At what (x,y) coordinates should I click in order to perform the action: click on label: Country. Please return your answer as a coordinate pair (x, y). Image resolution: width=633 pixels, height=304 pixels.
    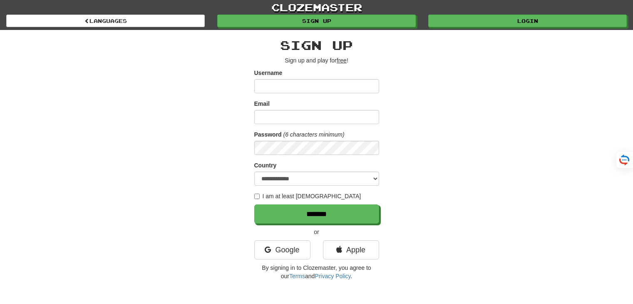
    Looking at the image, I should click on (265, 165).